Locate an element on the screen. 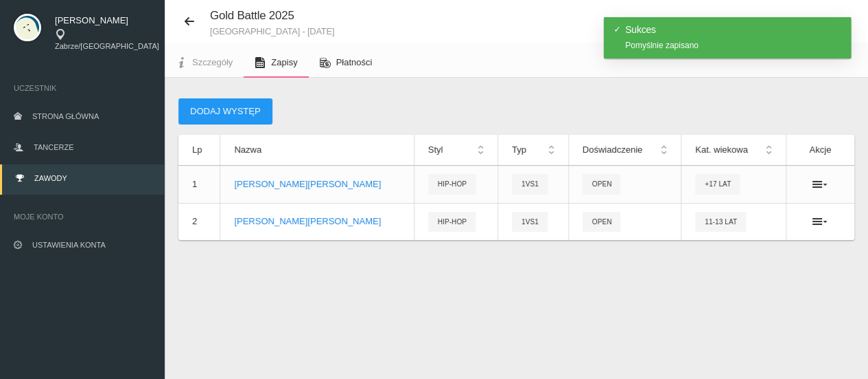  th: Nazwa is located at coordinates (317, 150).